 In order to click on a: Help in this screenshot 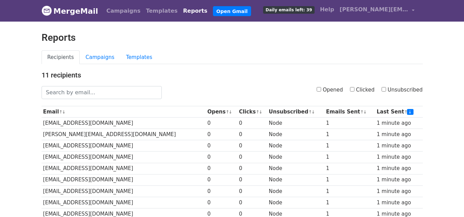, I will do `click(327, 10)`.